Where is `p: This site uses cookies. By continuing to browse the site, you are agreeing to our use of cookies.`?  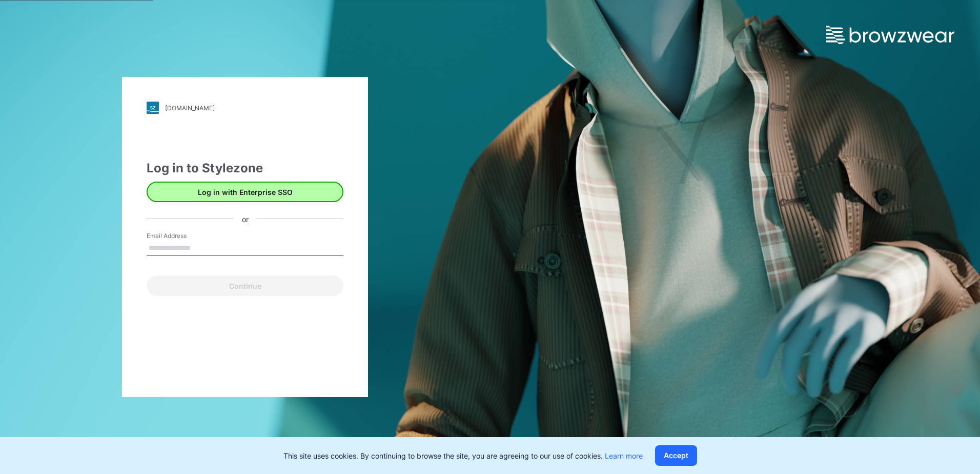 p: This site uses cookies. By continuing to browse the site, you are agreeing to our use of cookies. is located at coordinates (463, 456).